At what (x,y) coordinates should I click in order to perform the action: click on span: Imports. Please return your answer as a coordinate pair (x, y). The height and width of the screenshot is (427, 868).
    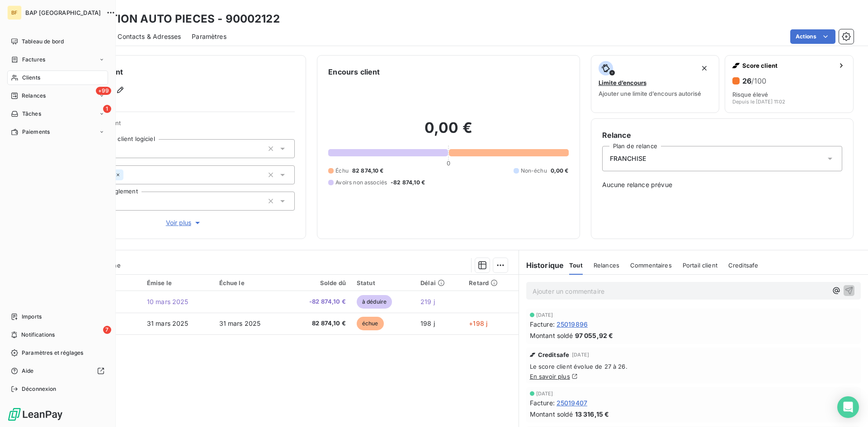
    Looking at the image, I should click on (32, 317).